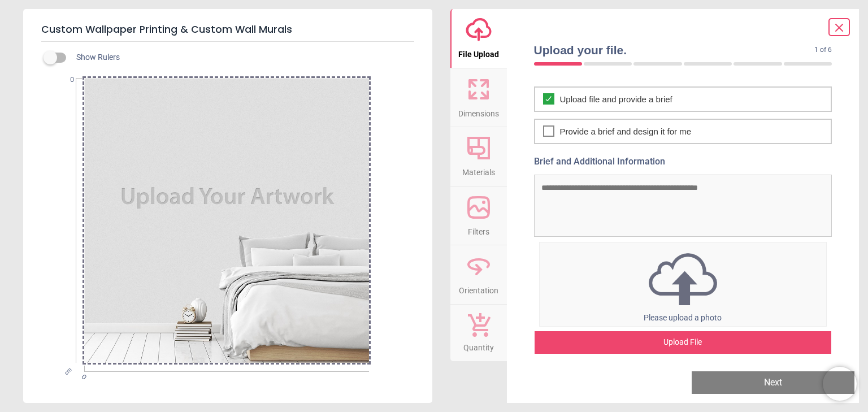 Image resolution: width=868 pixels, height=412 pixels. I want to click on span: Materials, so click(479, 170).